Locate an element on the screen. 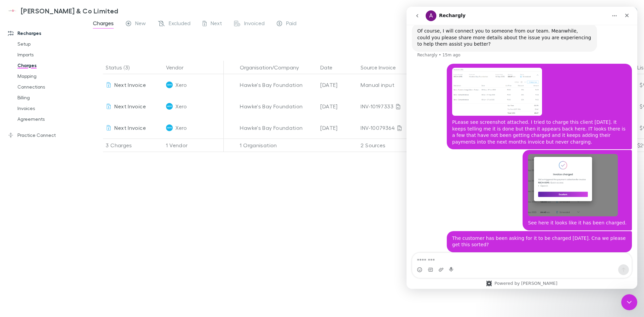 The height and width of the screenshot is (317, 644). button: go back is located at coordinates (11, 9).